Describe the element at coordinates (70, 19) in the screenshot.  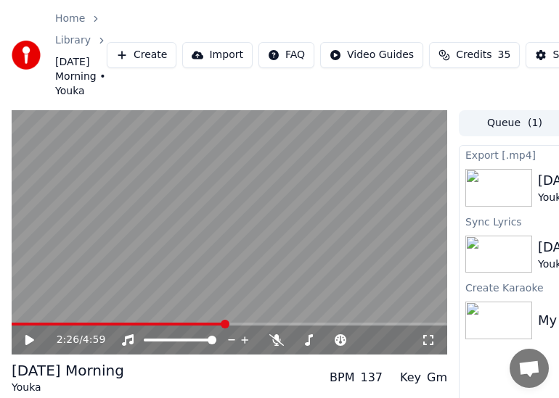
I see `a: Home` at that location.